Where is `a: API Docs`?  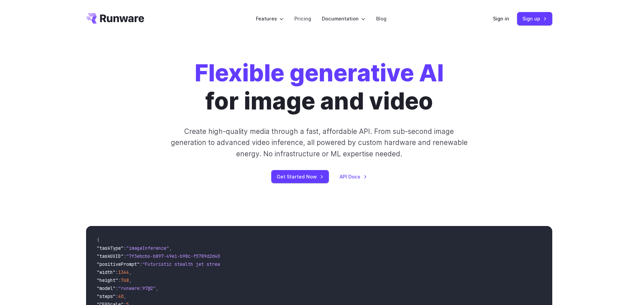
a: API Docs is located at coordinates (353, 176).